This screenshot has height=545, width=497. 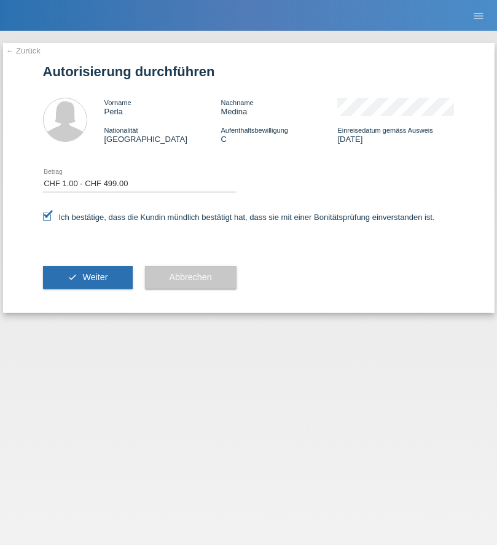 What do you see at coordinates (121, 130) in the screenshot?
I see `span: Nationalität` at bounding box center [121, 130].